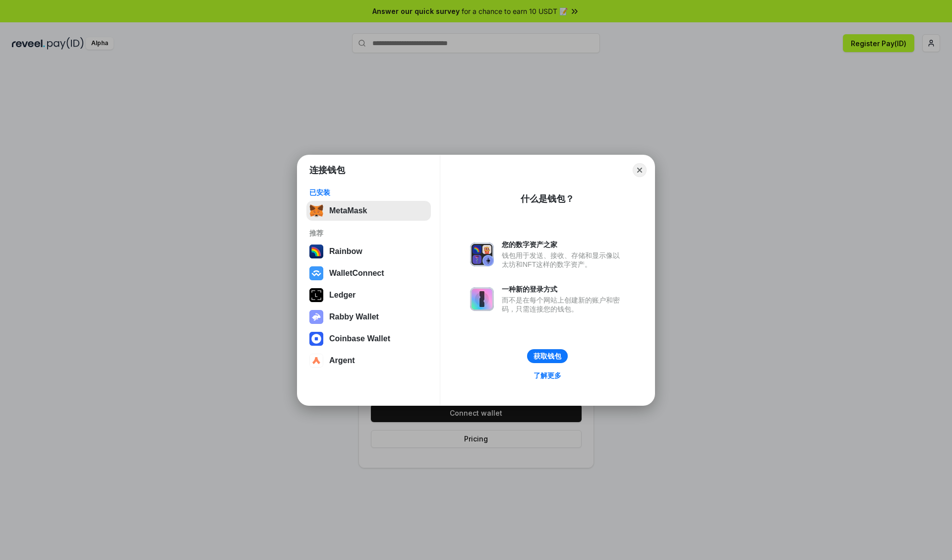 Image resolution: width=952 pixels, height=560 pixels. Describe the element at coordinates (369, 360) in the screenshot. I see `button: Argent` at that location.